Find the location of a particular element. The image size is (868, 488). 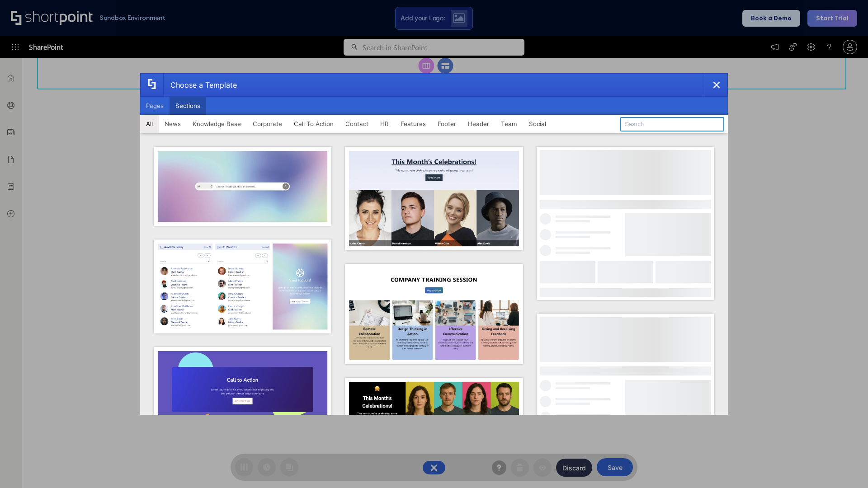

button: Team is located at coordinates (509, 124).